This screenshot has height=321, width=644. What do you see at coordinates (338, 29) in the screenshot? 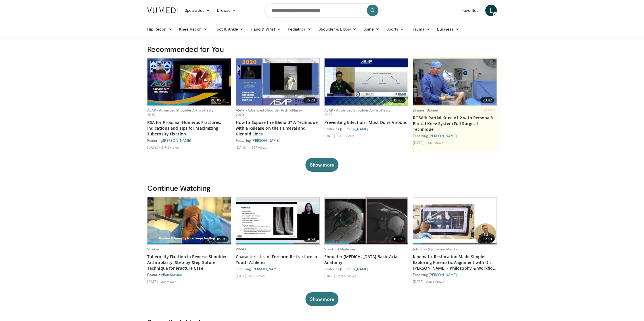
I see `a: Shoulder & Elbow` at bounding box center [338, 29].